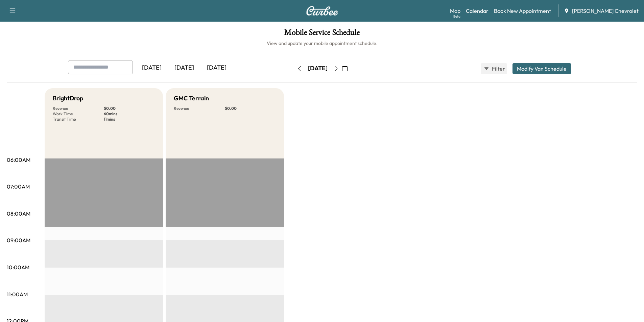 The image size is (644, 322). What do you see at coordinates (455, 11) in the screenshot?
I see `a: MapBeta` at bounding box center [455, 11].